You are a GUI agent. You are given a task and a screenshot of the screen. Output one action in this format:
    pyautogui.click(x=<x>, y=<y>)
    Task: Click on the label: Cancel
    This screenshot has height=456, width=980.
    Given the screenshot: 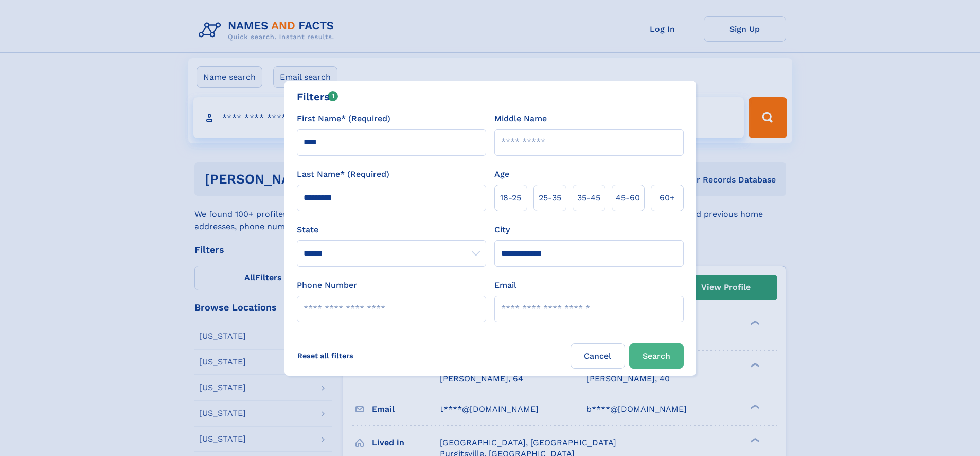 What is the action you would take?
    pyautogui.click(x=598, y=356)
    